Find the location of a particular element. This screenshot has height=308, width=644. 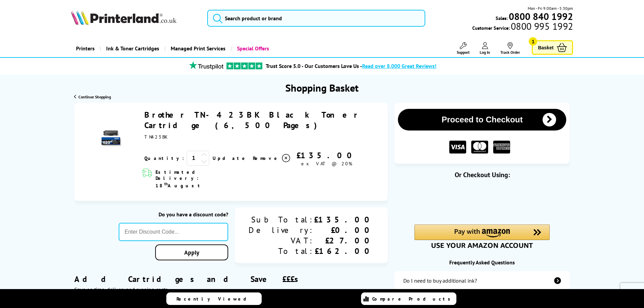

div: Delivery: is located at coordinates (281, 230).